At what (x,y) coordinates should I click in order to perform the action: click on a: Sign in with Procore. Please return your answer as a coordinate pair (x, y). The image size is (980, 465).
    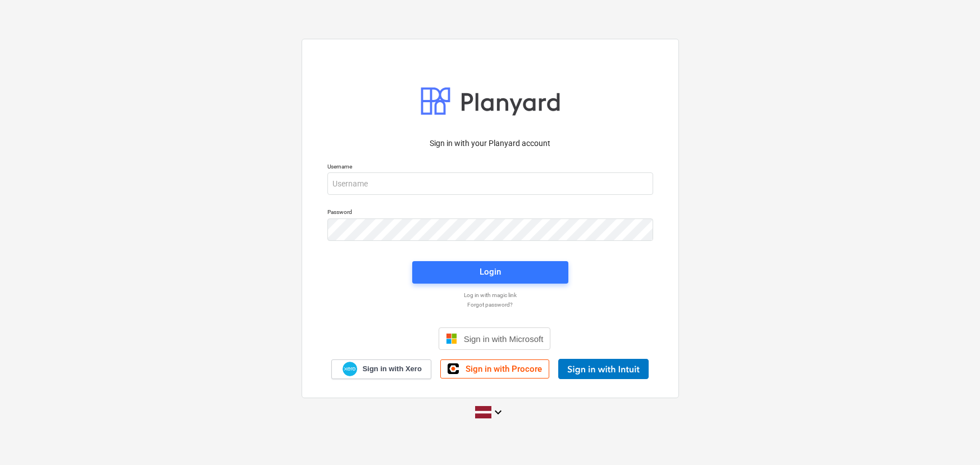
    Looking at the image, I should click on (495, 369).